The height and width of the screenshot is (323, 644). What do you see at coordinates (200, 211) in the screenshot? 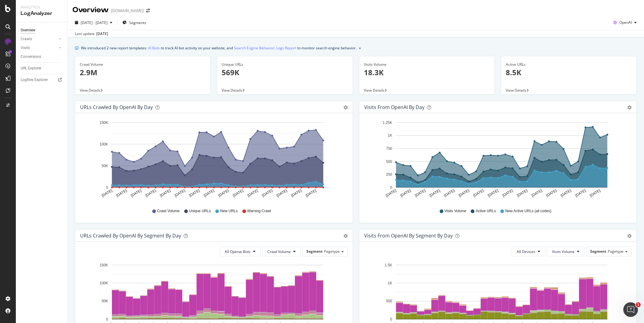
I see `span: Unique URLs` at bounding box center [200, 211].